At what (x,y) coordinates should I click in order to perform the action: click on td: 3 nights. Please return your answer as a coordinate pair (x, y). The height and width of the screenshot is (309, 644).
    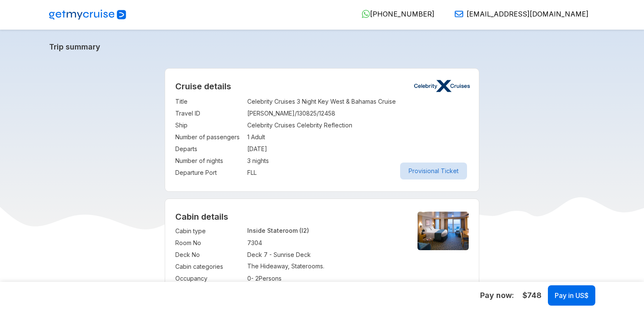
    Looking at the image, I should click on (358, 161).